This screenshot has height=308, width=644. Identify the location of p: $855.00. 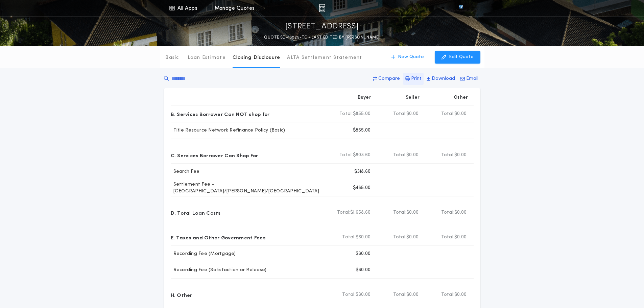
(361, 131).